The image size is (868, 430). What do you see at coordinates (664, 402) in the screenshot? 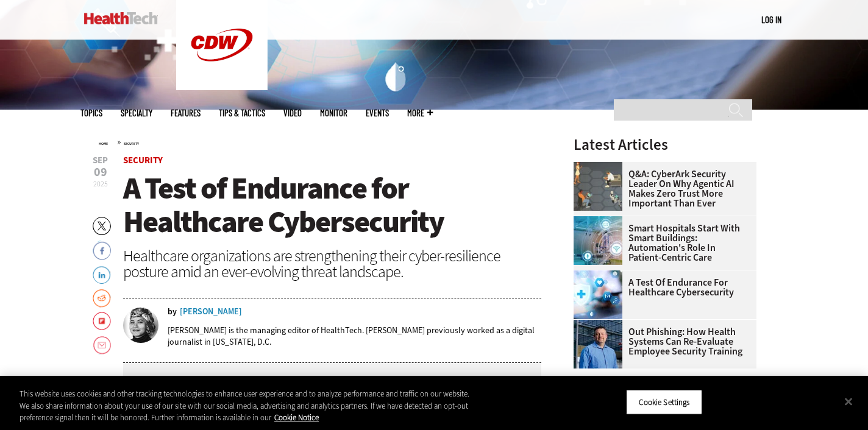
I see `button: Cookie Settings` at bounding box center [664, 402].